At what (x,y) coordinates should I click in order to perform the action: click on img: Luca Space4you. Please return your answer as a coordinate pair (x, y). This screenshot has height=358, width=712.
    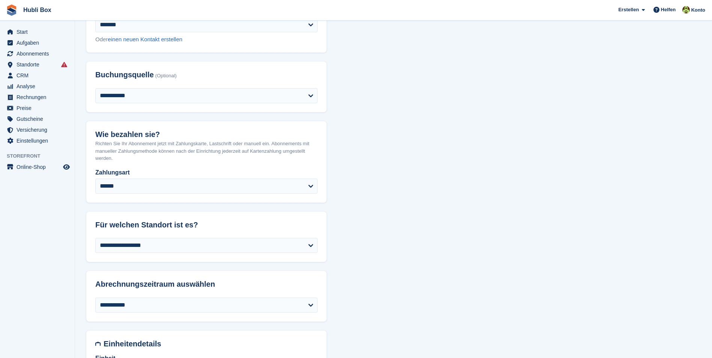
    Looking at the image, I should click on (686, 10).